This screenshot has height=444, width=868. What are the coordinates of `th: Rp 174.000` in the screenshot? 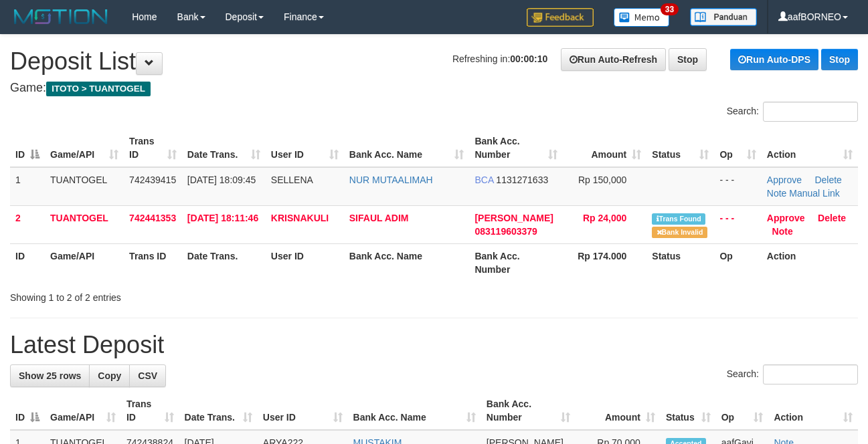 It's located at (605, 262).